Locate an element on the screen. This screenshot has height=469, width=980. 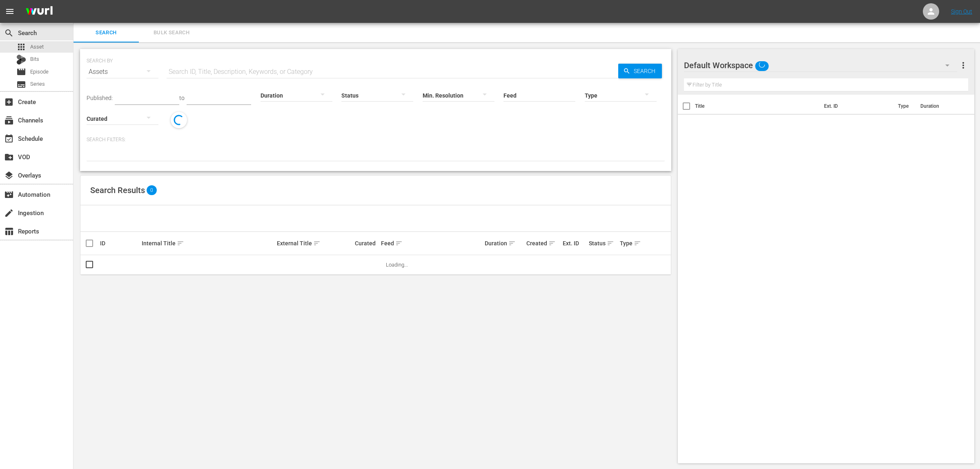
div: Bits is located at coordinates (21, 59).